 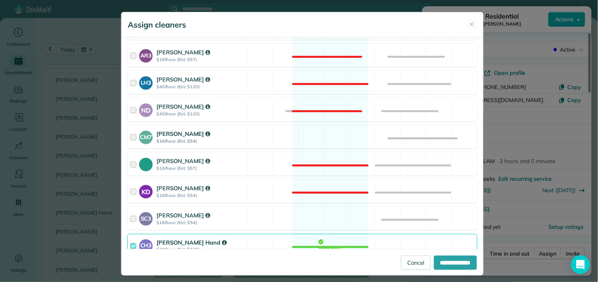 I want to click on strong: SC3, so click(x=146, y=218).